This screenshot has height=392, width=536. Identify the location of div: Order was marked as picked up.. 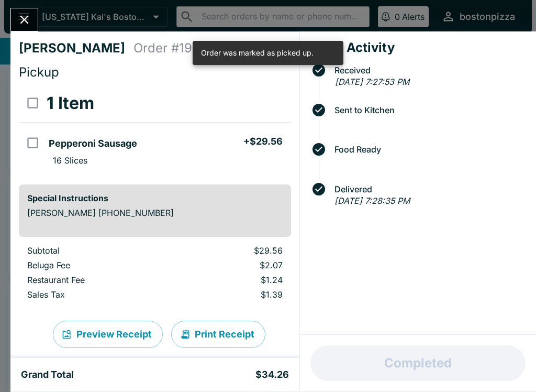
(258, 53).